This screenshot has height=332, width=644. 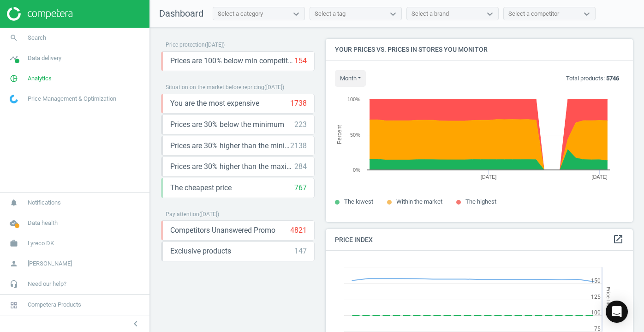 What do you see at coordinates (14, 38) in the screenshot?
I see `i: search` at bounding box center [14, 38].